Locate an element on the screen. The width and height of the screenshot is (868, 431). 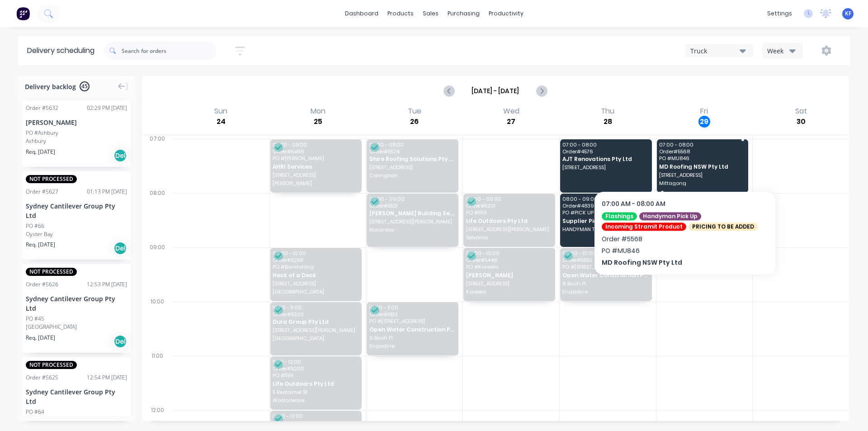
span: KF is located at coordinates (848, 13).